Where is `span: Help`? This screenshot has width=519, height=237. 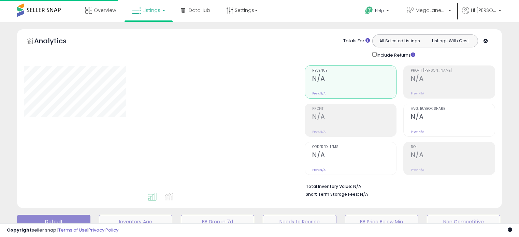
span: Help is located at coordinates (380, 11).